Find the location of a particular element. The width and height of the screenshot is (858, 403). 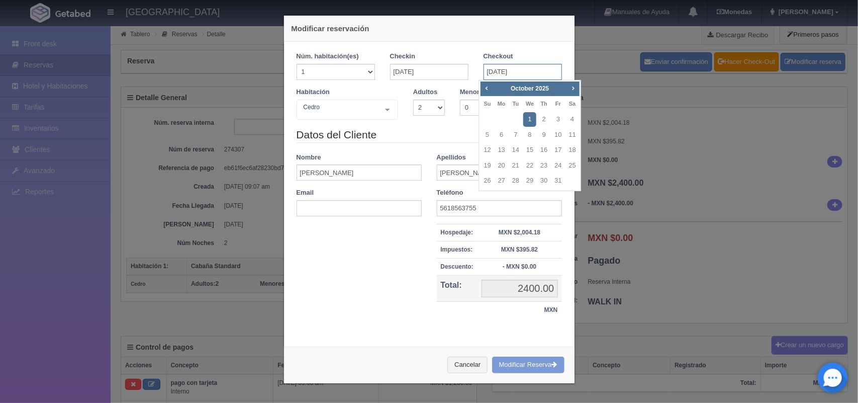

a: 25 is located at coordinates (573, 165).